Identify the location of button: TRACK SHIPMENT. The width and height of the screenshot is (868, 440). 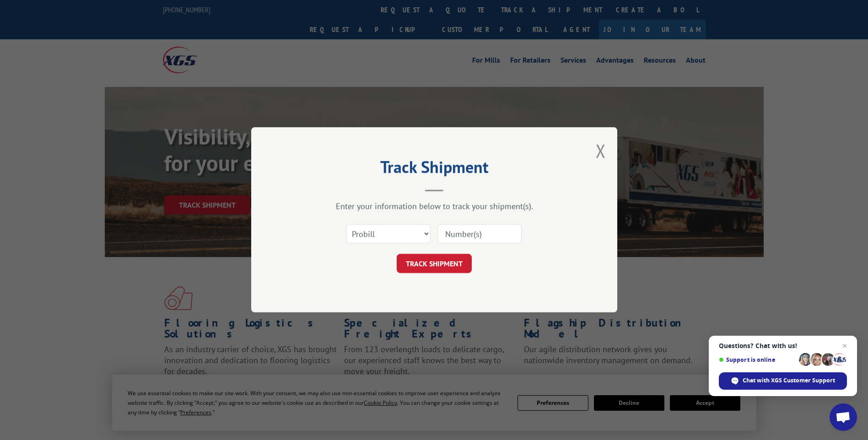
(434, 264).